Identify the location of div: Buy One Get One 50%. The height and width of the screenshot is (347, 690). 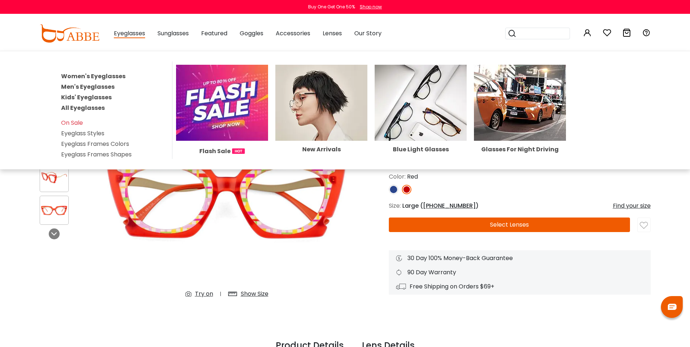
(332, 7).